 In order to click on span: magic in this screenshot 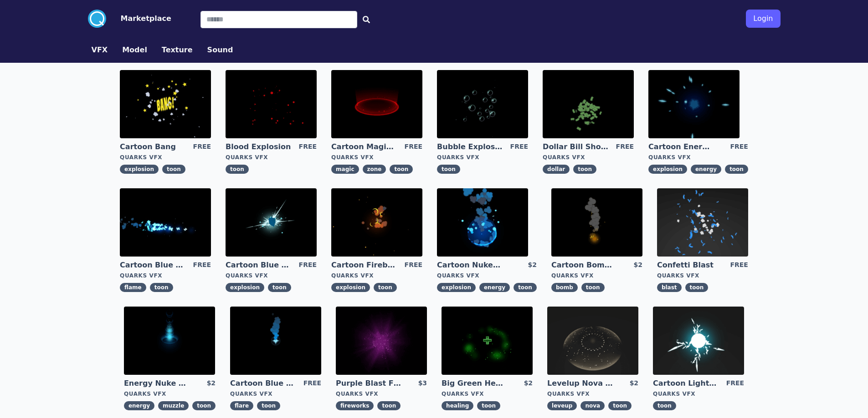, I will do `click(345, 169)`.